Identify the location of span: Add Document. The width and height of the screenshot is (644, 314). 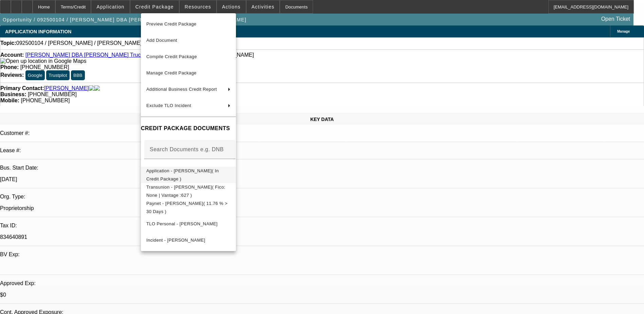
(162, 40).